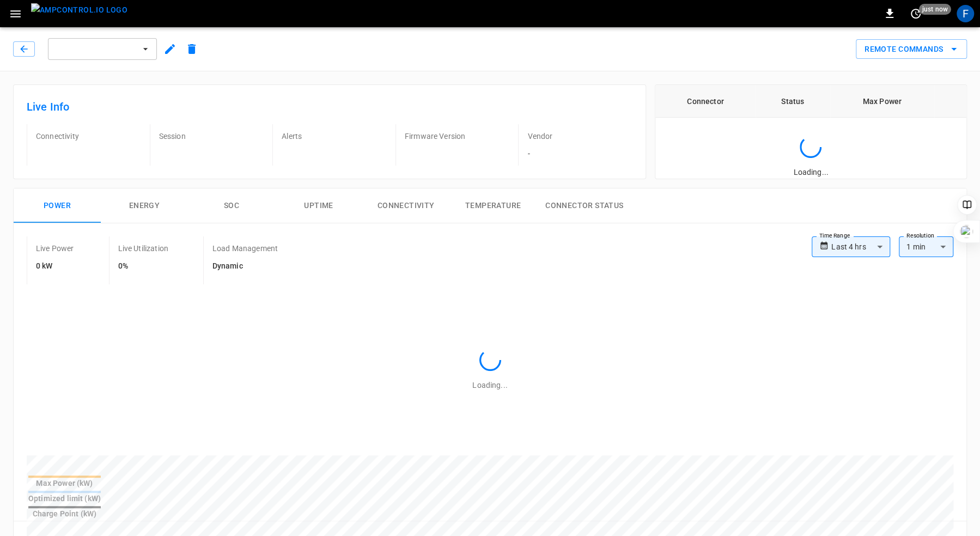  Describe the element at coordinates (916, 14) in the screenshot. I see `button: set refresh interval` at that location.